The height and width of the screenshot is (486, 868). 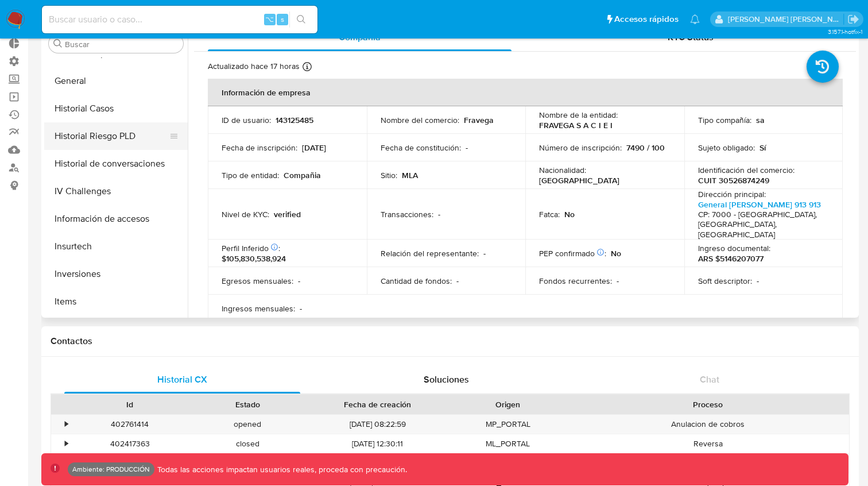 What do you see at coordinates (116, 191) in the screenshot?
I see `button: IV Challenges` at bounding box center [116, 191].